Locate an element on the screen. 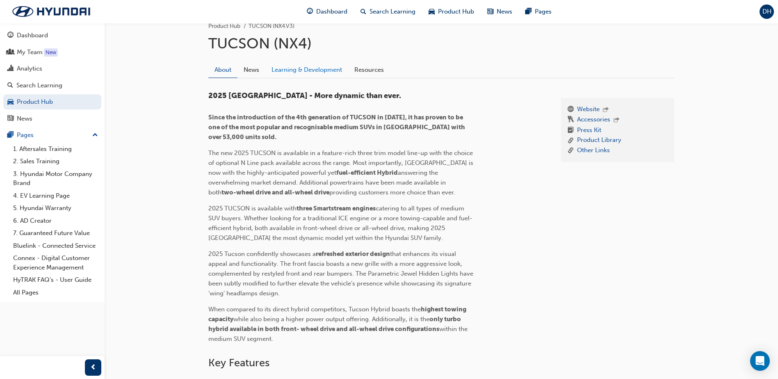 The width and height of the screenshot is (778, 379). span: people-icon is located at coordinates (10, 53).